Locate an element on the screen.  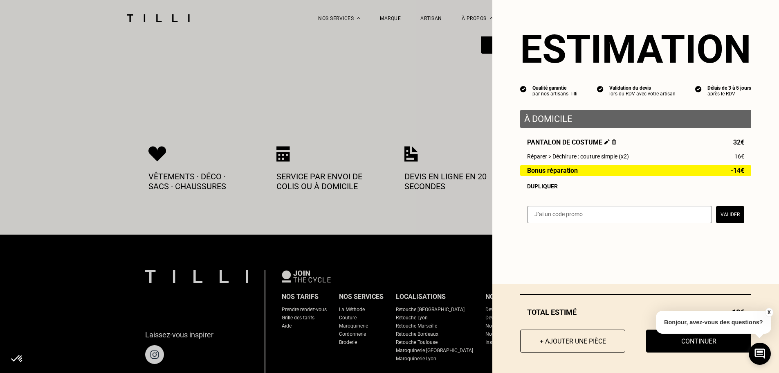
span: Pantalon de costume is located at coordinates (572, 142).